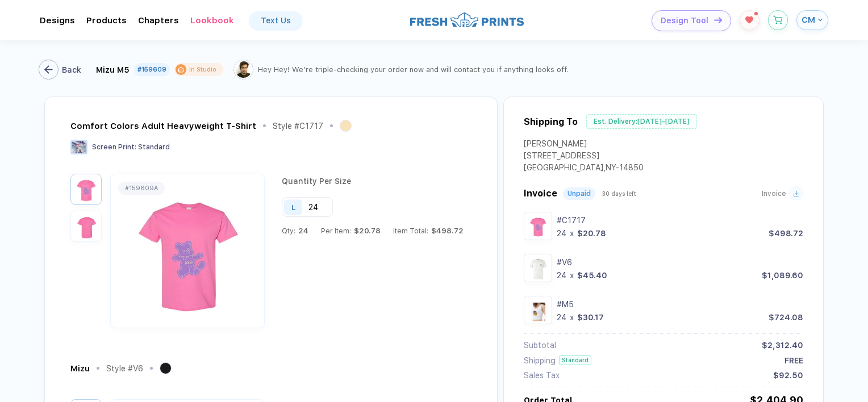  I want to click on div: Qty:, so click(295, 231).